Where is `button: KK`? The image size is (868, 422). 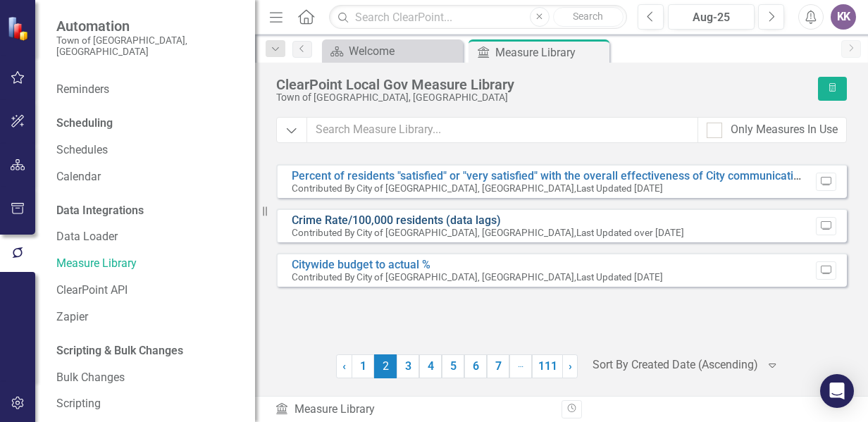 button: KK is located at coordinates (844, 17).